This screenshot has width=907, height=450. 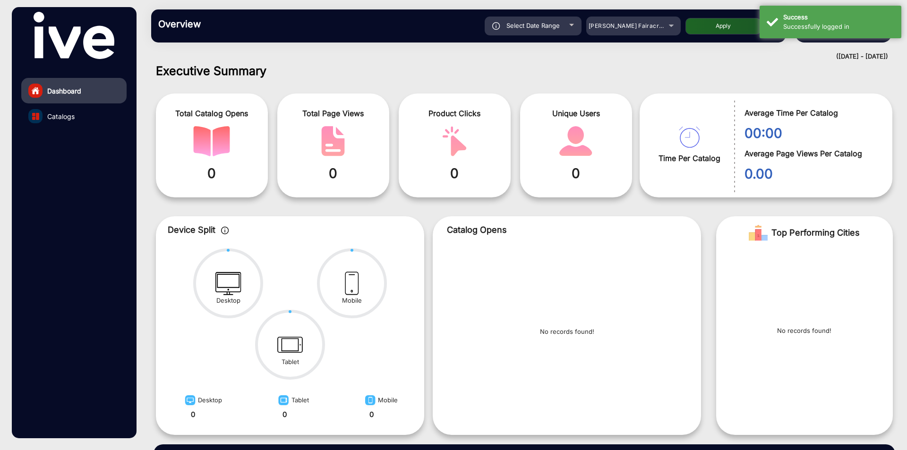 What do you see at coordinates (567, 230) in the screenshot?
I see `p: Catalog Opens` at bounding box center [567, 230].